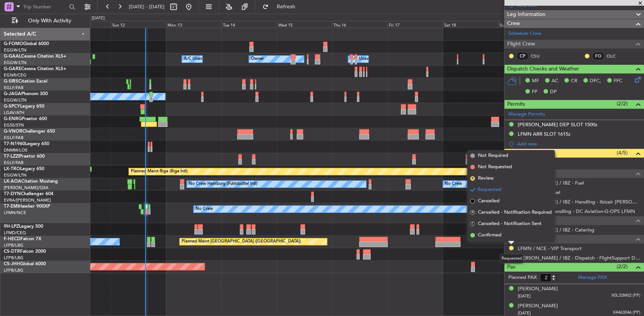  I want to click on button: Only With Activity, so click(45, 21).